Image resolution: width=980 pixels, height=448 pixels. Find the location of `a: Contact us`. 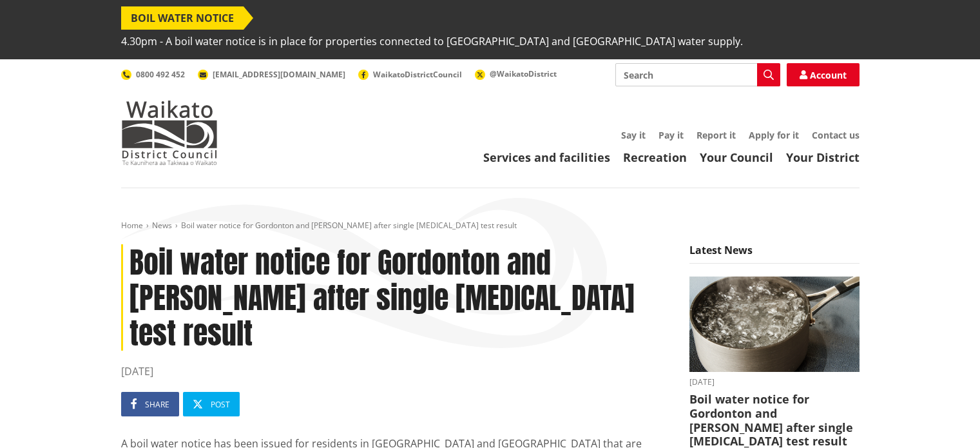

a: Contact us is located at coordinates (836, 134).